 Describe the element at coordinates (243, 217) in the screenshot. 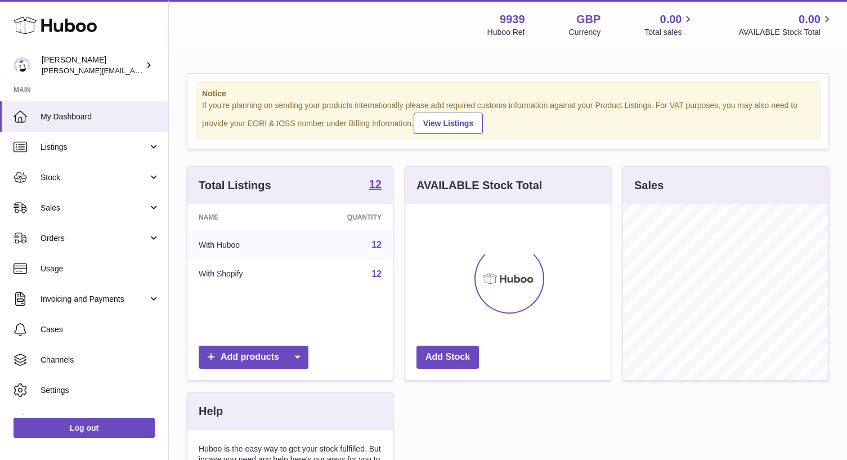

I see `th: Name` at that location.